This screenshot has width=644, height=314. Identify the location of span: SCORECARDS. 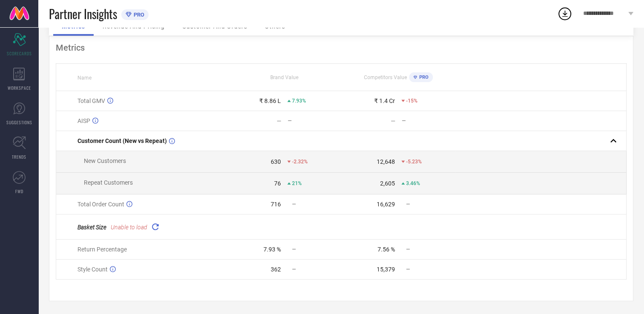
(20, 53).